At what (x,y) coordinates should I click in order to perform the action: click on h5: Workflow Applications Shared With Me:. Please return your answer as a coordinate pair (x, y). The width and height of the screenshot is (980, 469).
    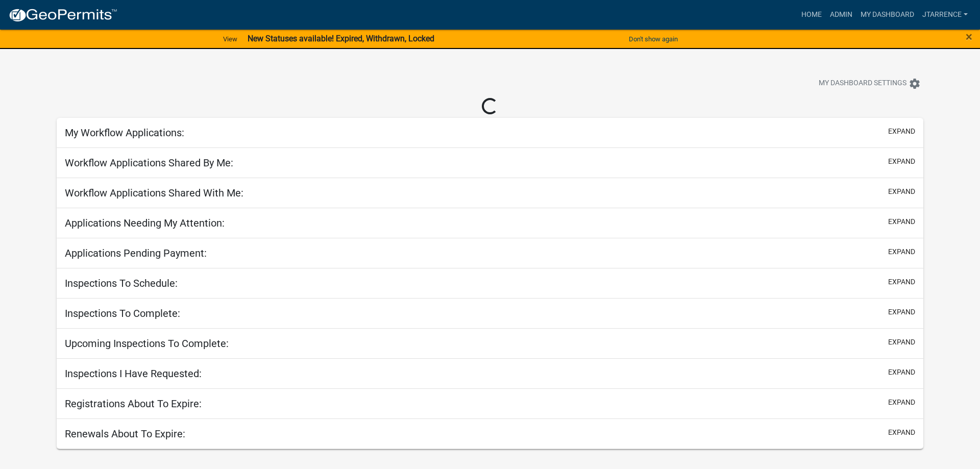
    Looking at the image, I should click on (154, 193).